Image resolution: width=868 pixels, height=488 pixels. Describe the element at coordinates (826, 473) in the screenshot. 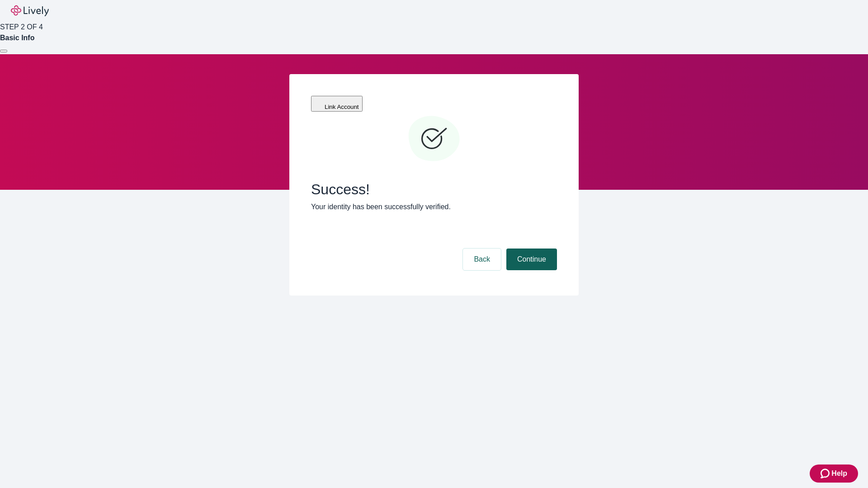

I see `svg: Zendesk support icon` at that location.